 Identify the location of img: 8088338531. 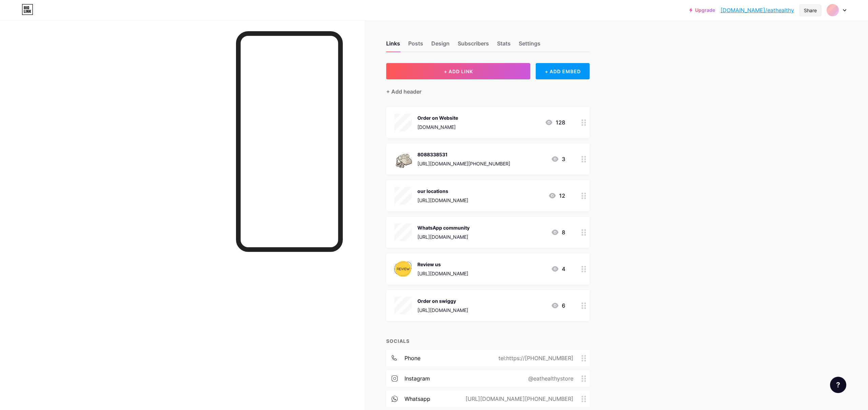
(403, 159).